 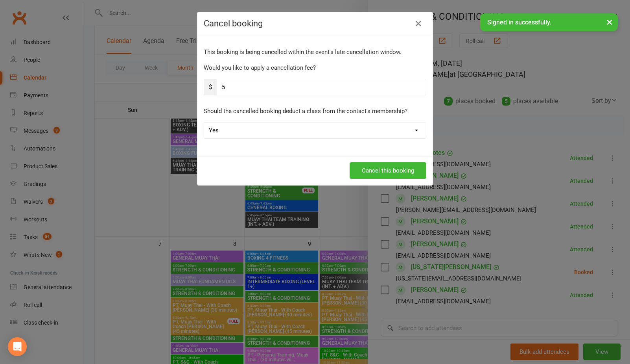 I want to click on h4: Cancel booking, so click(x=315, y=23).